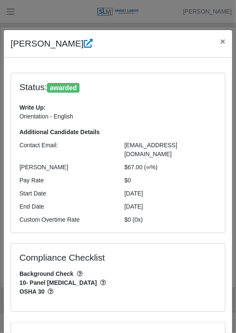 Image resolution: width=236 pixels, height=333 pixels. Describe the element at coordinates (223, 41) in the screenshot. I see `button: Close` at that location.